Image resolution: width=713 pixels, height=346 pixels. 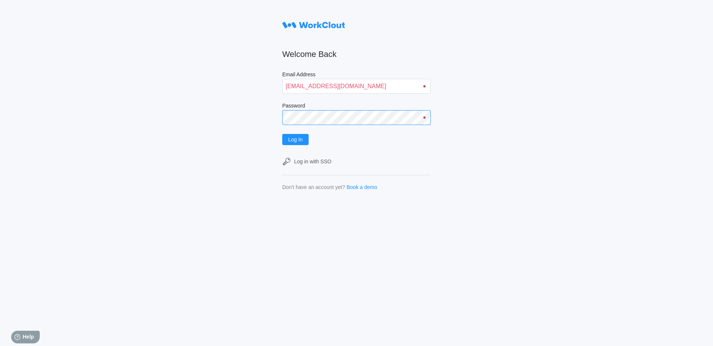 What do you see at coordinates (362, 187) in the screenshot?
I see `div: Book a demo` at bounding box center [362, 187].